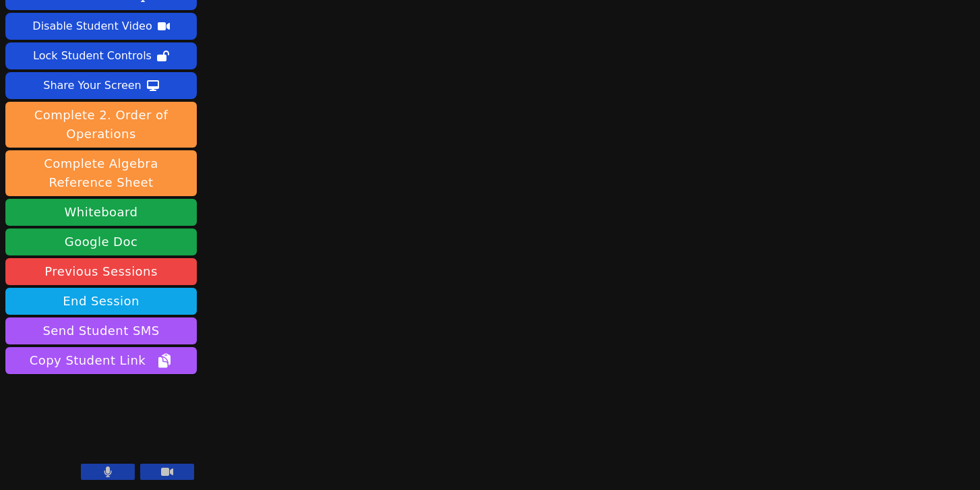 The image size is (980, 490). I want to click on button: Whiteboard, so click(101, 212).